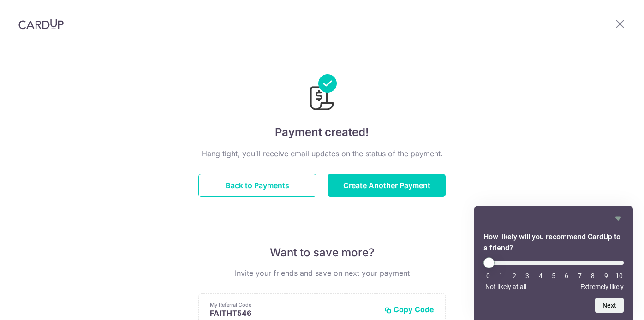 The image size is (644, 320). Describe the element at coordinates (501, 276) in the screenshot. I see `li: 1` at that location.